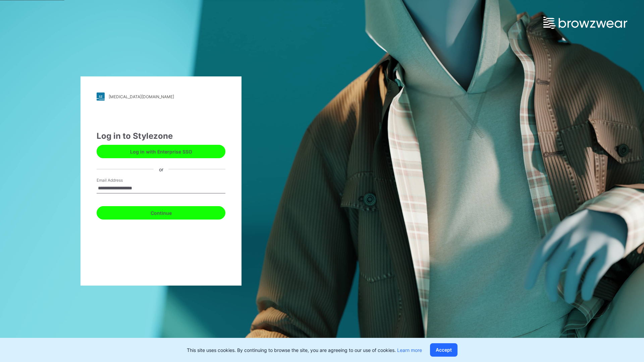 The height and width of the screenshot is (362, 644). What do you see at coordinates (100, 97) in the screenshot?
I see `img: stylezone-logo.562084cfcfab977791bfbf7441f1a819.svg` at bounding box center [100, 97].